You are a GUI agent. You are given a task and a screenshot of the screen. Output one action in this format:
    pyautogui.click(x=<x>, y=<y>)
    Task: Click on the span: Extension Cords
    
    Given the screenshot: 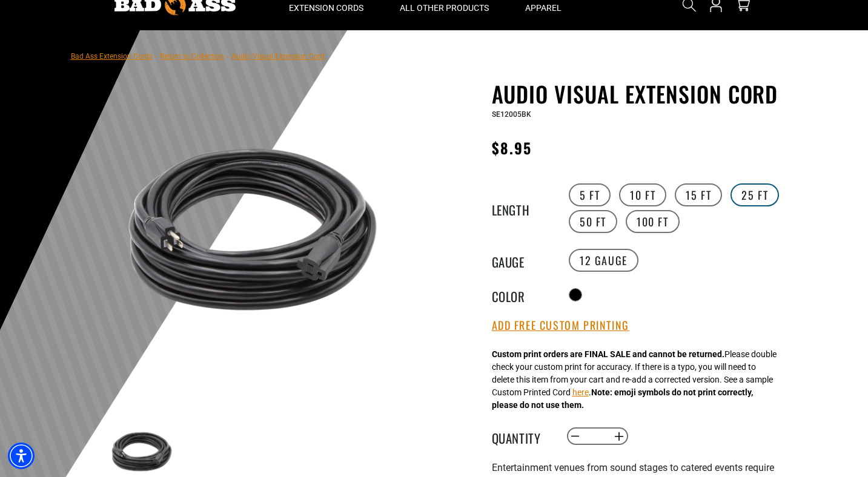 What is the action you would take?
    pyautogui.click(x=326, y=8)
    